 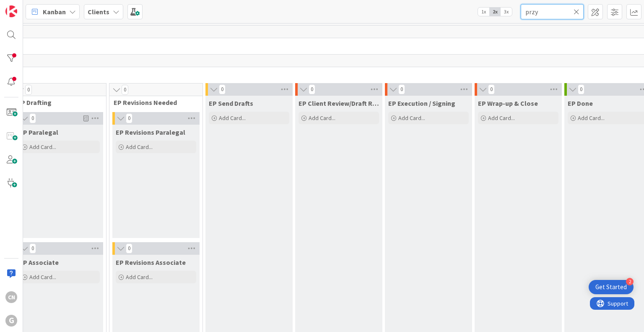 I want to click on b: Clients, so click(x=99, y=12).